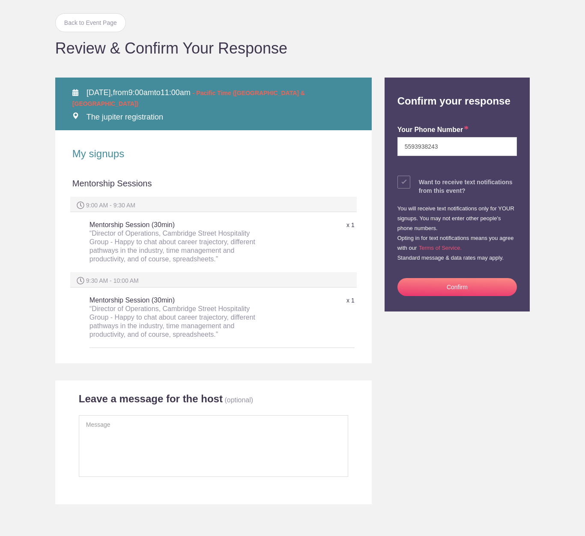 The image size is (585, 536). Describe the element at coordinates (213, 204) in the screenshot. I see `div: 9:00 AM - 9:30 AM` at that location.